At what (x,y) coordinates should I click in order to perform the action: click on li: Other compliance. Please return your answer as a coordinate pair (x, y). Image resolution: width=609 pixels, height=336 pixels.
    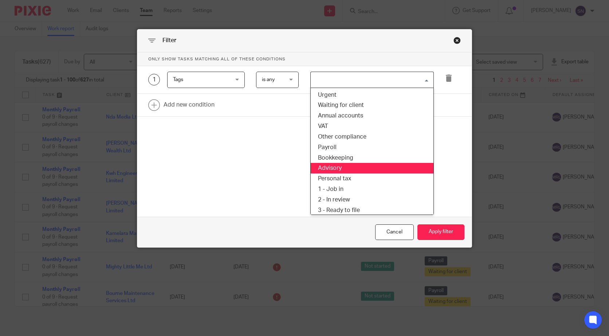
    Looking at the image, I should click on (372, 137).